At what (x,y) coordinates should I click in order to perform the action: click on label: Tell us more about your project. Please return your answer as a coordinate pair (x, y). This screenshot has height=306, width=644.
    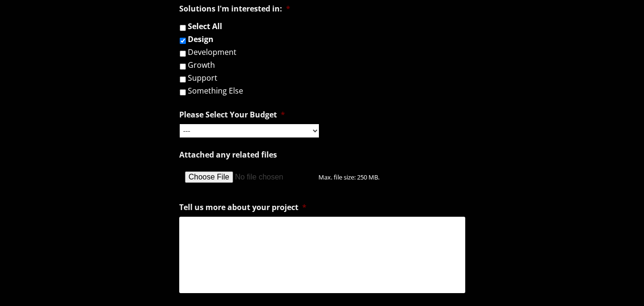
    Looking at the image, I should click on (243, 207).